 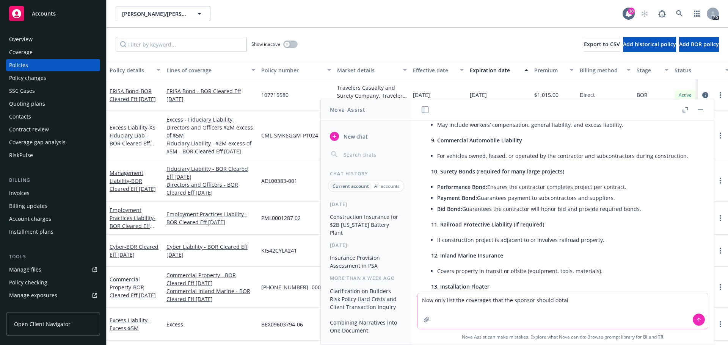 I want to click on button: Premium, so click(x=554, y=70).